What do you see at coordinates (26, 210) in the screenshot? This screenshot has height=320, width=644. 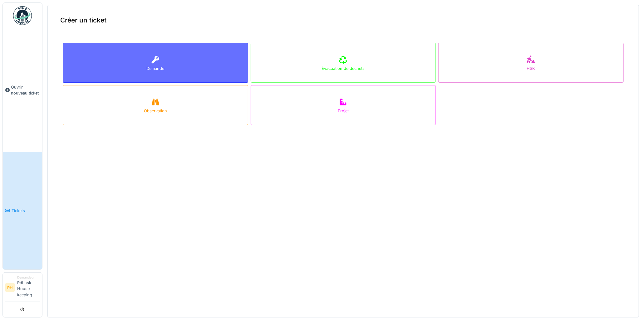 I see `span: Tickets` at bounding box center [26, 210].